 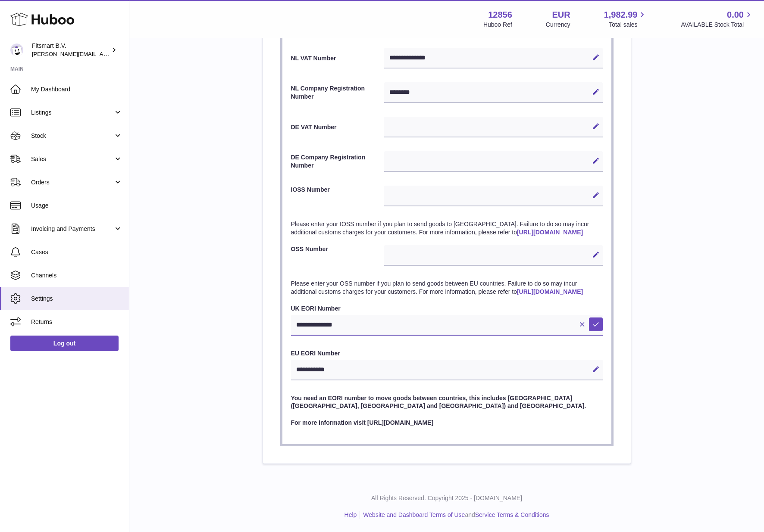 What do you see at coordinates (717, 19) in the screenshot?
I see `a: 0.00 AVAILABLE Stock Total` at bounding box center [717, 19].